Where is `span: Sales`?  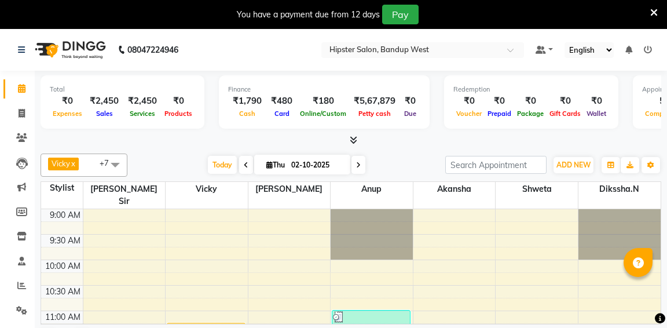
span: Sales is located at coordinates (104, 113).